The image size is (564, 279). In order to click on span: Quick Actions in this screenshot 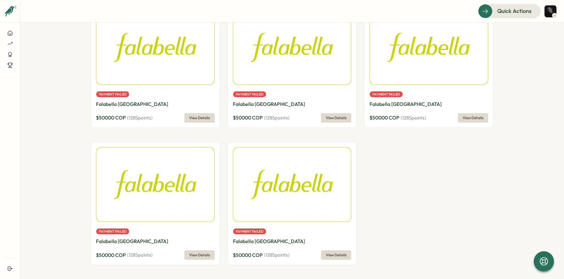, I will do `click(515, 11)`.